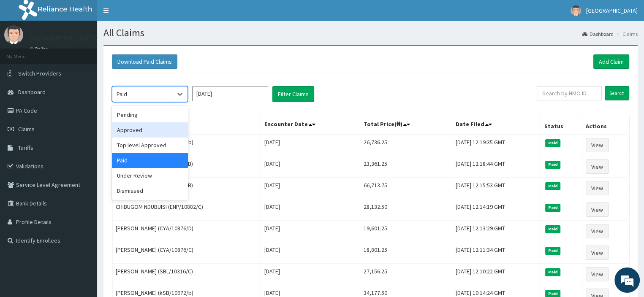 The height and width of the screenshot is (297, 644). I want to click on div: Minimize live chat window, so click(149, 14).